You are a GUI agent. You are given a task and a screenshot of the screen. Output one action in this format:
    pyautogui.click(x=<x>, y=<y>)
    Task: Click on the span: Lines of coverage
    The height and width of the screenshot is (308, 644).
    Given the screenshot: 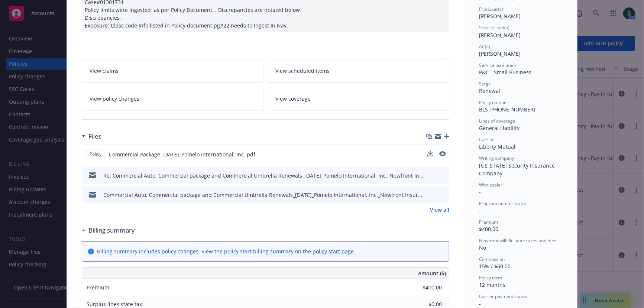 What is the action you would take?
    pyautogui.click(x=497, y=121)
    